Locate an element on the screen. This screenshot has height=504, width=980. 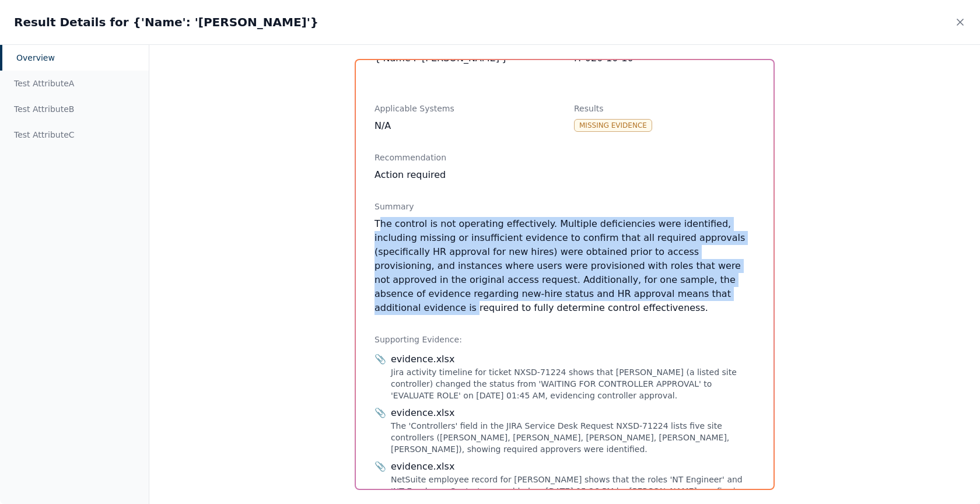
div: N/A is located at coordinates (465, 126).